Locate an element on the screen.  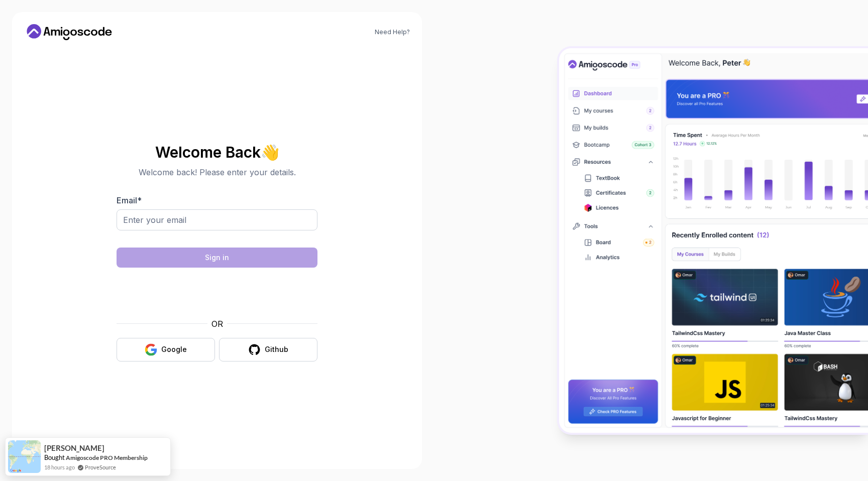
p: OR is located at coordinates (217, 324).